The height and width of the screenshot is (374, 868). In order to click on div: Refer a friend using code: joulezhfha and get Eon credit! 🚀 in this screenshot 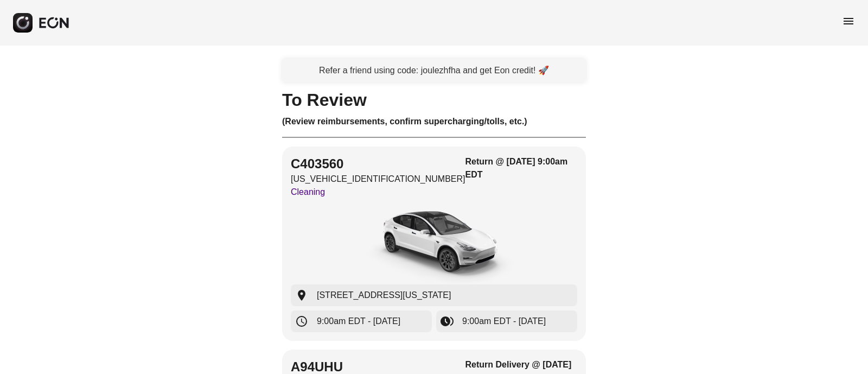, I will do `click(434, 71)`.